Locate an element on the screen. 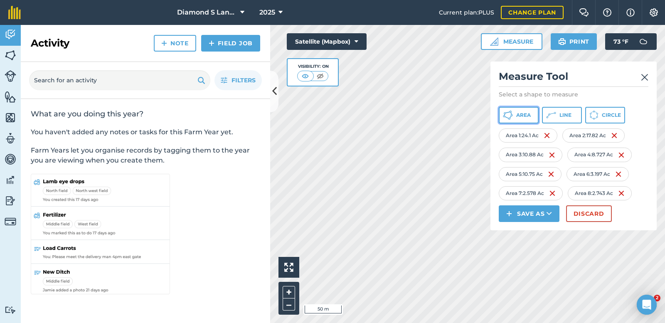  span: 73 ° F is located at coordinates (621, 42).